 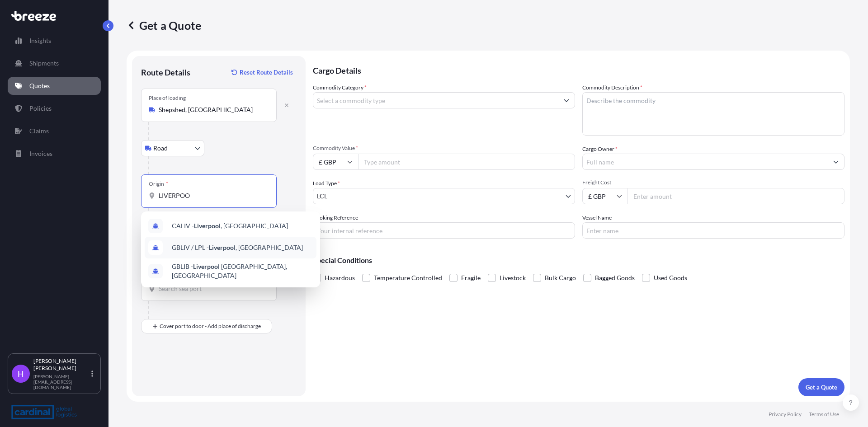 I want to click on label: Booking Reference, so click(x=336, y=218).